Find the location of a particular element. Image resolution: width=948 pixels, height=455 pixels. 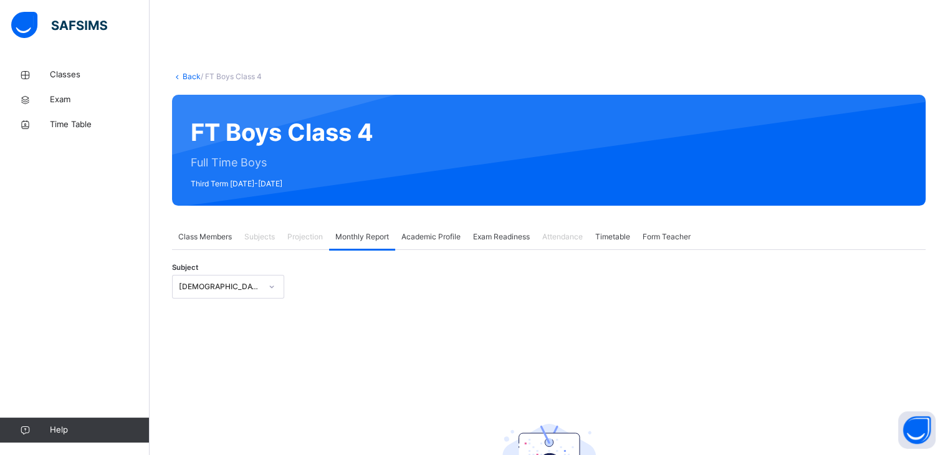

span: Help is located at coordinates (99, 430).